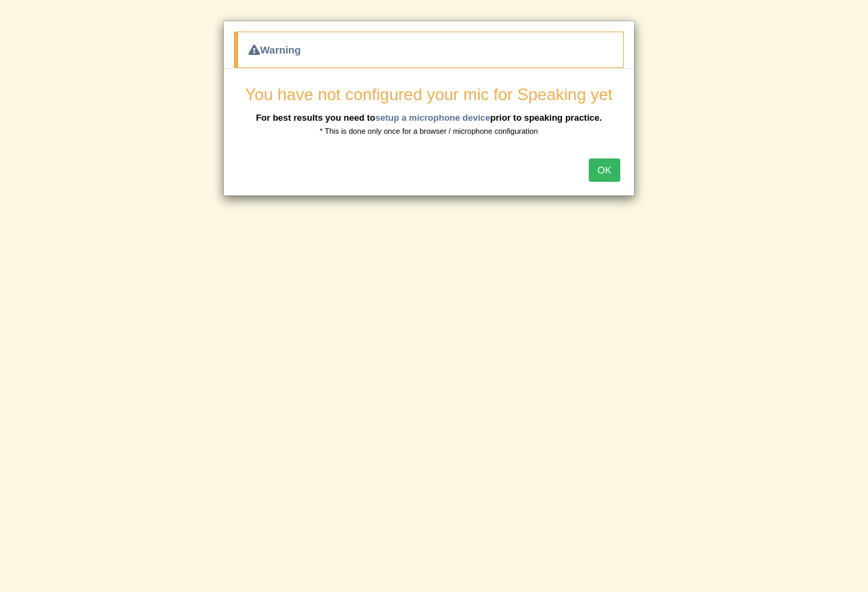  What do you see at coordinates (429, 117) in the screenshot?
I see `b: For best results you need to prior to speaking practice.` at bounding box center [429, 117].